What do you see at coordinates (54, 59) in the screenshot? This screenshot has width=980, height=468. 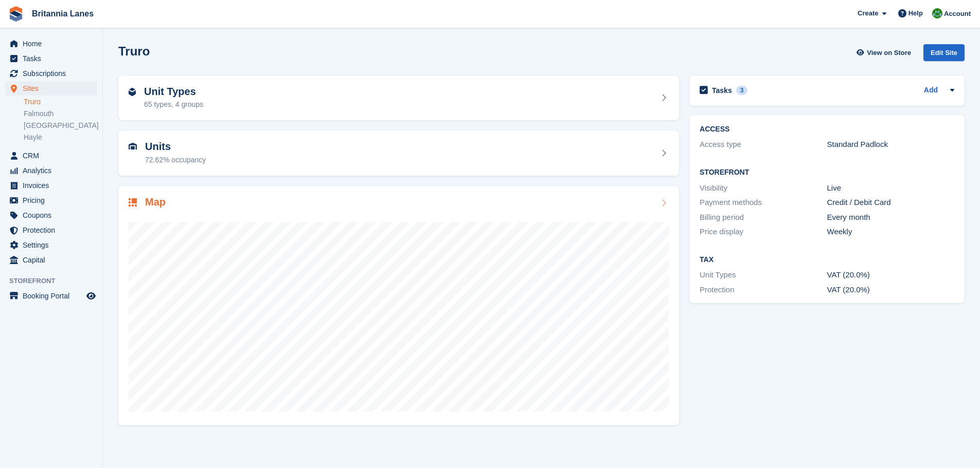 I see `span: Tasks` at bounding box center [54, 59].